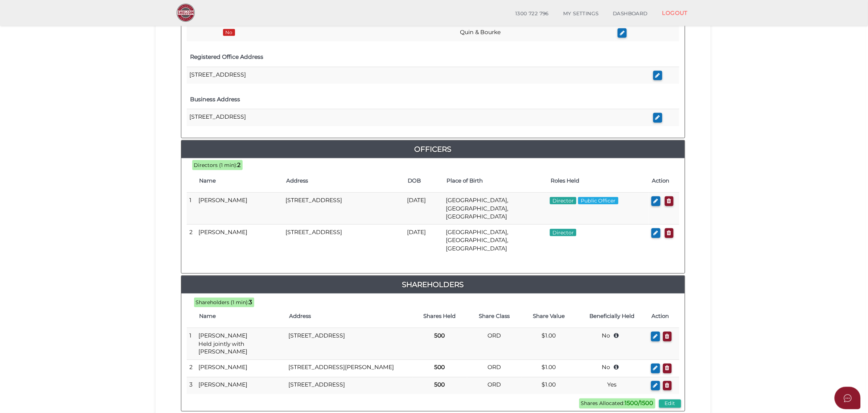  I want to click on span: Shares Allocated:, so click(618, 403).